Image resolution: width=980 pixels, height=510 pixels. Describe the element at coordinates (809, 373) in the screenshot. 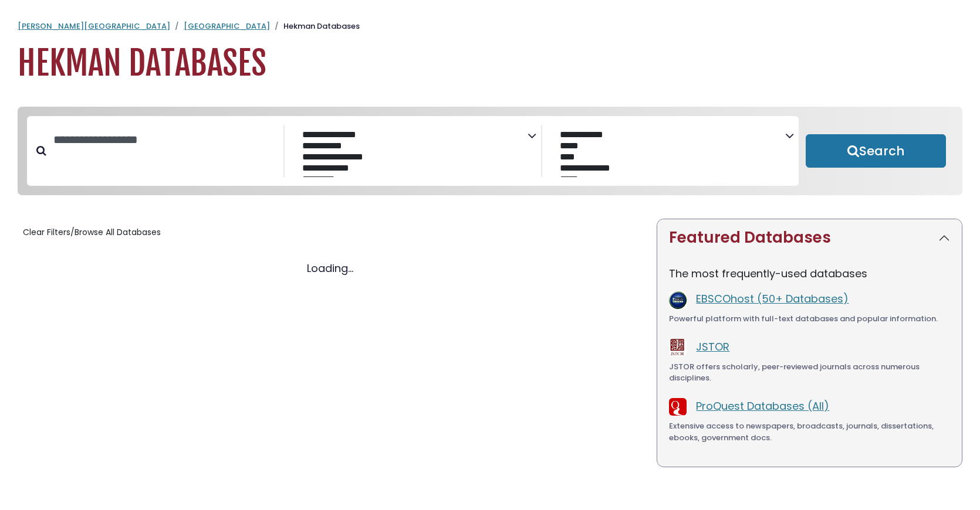

I see `div: JSTOR offers scholarly, peer-reviewed journals across numerous disciplines.` at that location.